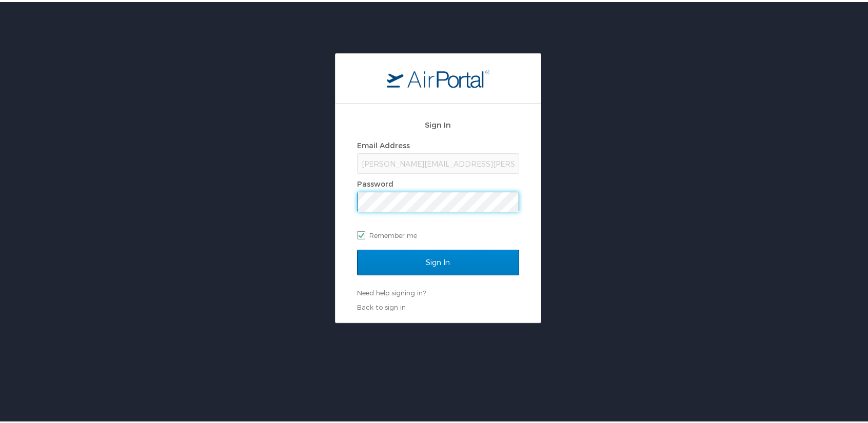 This screenshot has width=868, height=423. Describe the element at coordinates (383, 143) in the screenshot. I see `label: Email Address` at that location.